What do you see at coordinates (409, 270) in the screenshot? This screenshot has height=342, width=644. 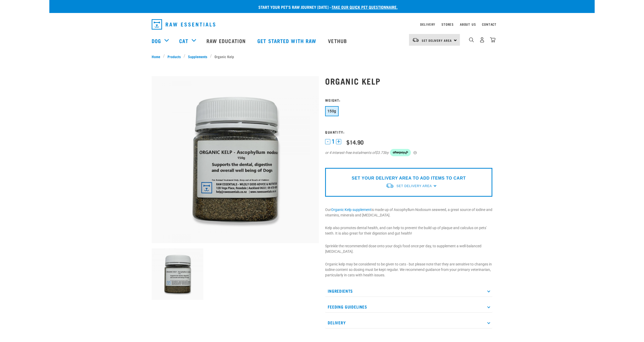 I see `p: Organic kelp may be considered to be given to cats - but please note that they are sensitive to c...` at bounding box center [409, 270].